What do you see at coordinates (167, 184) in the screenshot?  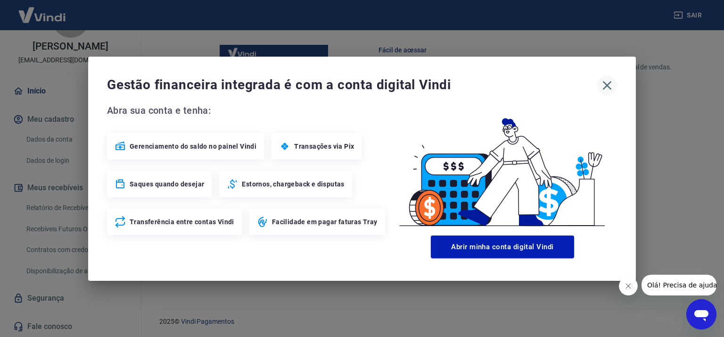 I see `span: Saques quando desejar` at bounding box center [167, 184].